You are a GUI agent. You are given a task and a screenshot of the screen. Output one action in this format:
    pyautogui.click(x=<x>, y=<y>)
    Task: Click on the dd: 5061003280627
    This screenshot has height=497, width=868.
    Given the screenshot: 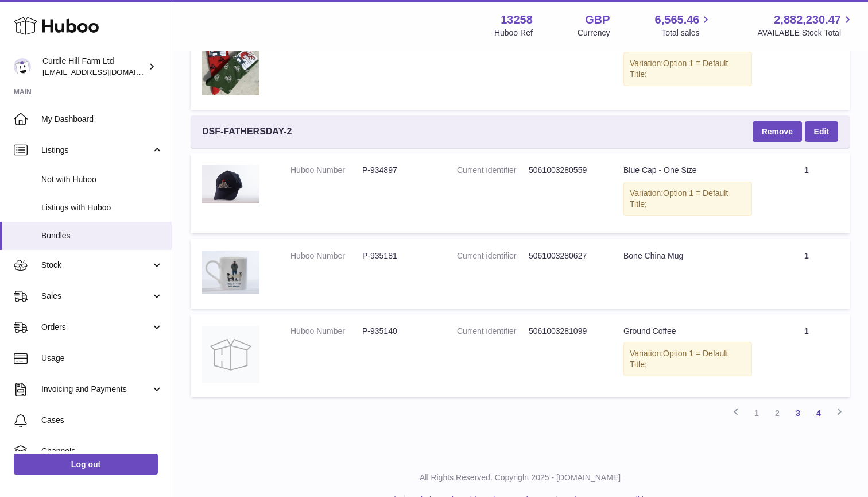 What is the action you would take?
    pyautogui.click(x=564, y=256)
    